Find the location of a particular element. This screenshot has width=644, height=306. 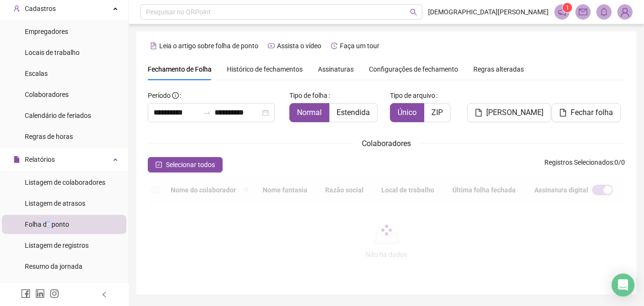

span: to is located at coordinates (207, 113).